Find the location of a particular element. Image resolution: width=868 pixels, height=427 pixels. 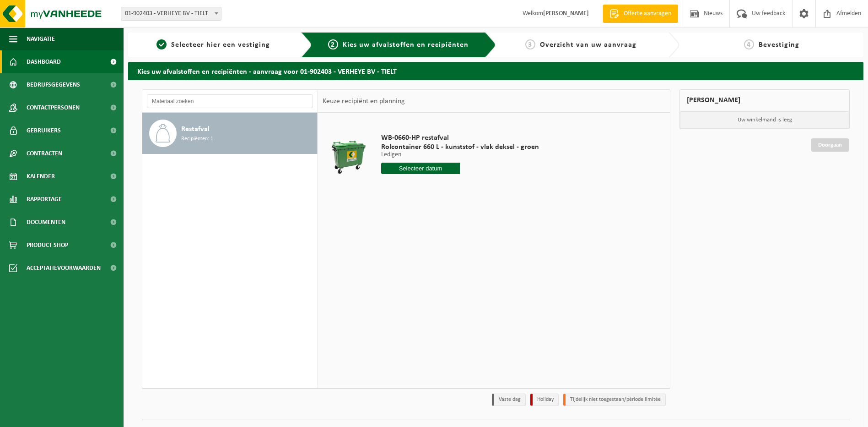

span: Contactpersonen is located at coordinates (53, 108).